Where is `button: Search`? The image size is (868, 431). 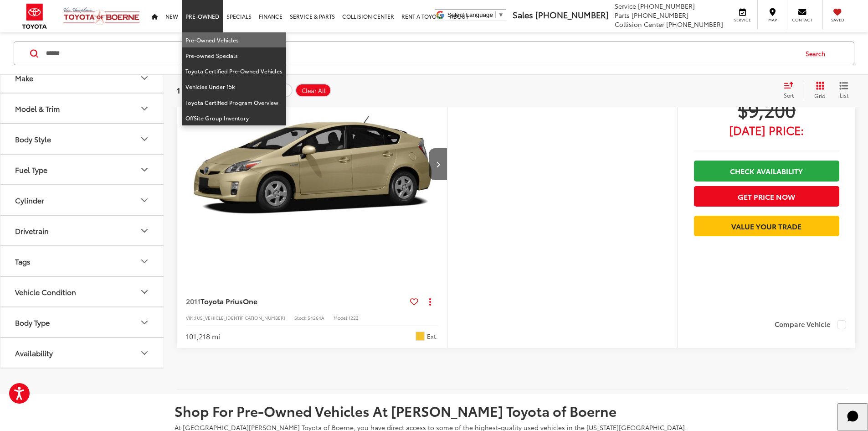 button: Search is located at coordinates (817, 54).